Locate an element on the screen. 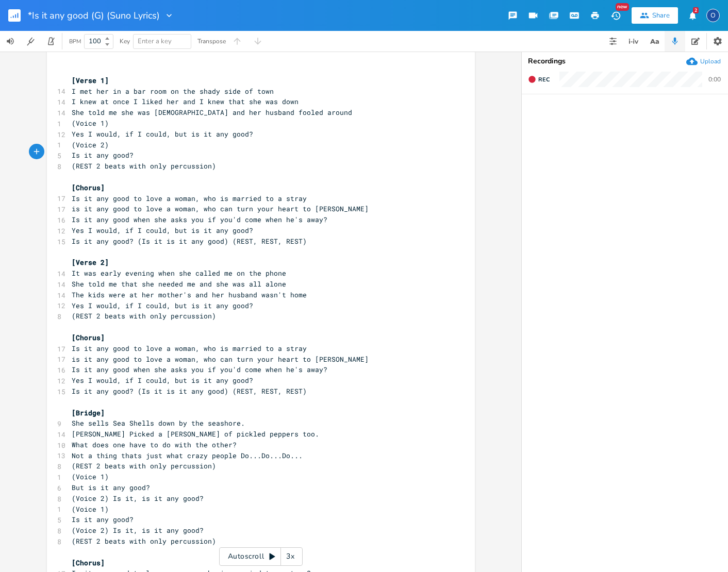  button: Upload is located at coordinates (703, 61).